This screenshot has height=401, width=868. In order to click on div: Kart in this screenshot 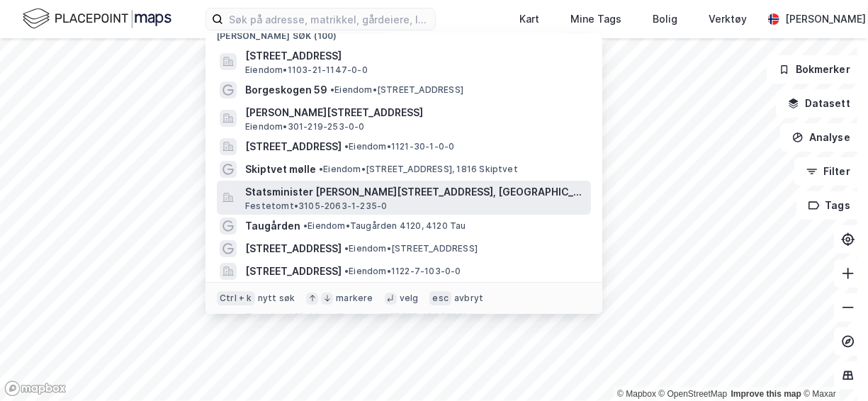, I will do `click(529, 19)`.